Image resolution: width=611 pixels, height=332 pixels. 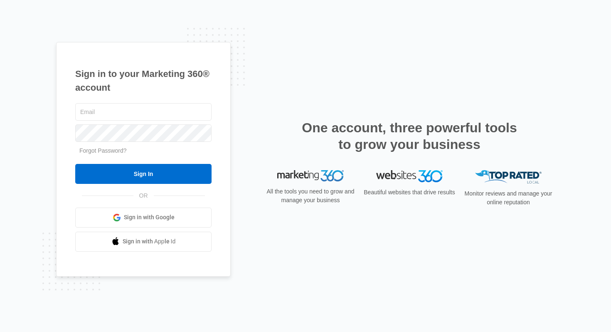 I want to click on h2: One account, three powerful tools to grow your business, so click(x=409, y=136).